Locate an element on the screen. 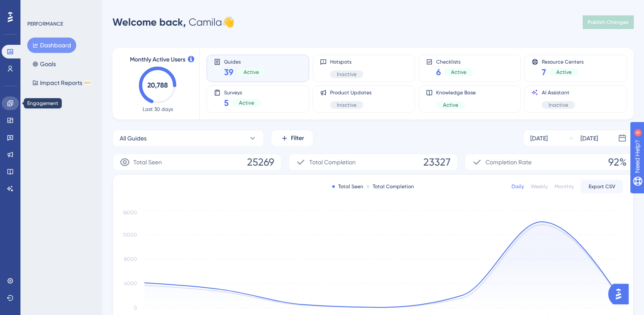  span: Welcome back, is located at coordinates (149, 22).